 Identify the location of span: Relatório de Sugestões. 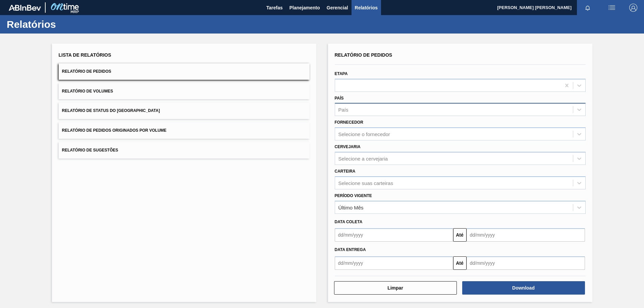
(90, 150).